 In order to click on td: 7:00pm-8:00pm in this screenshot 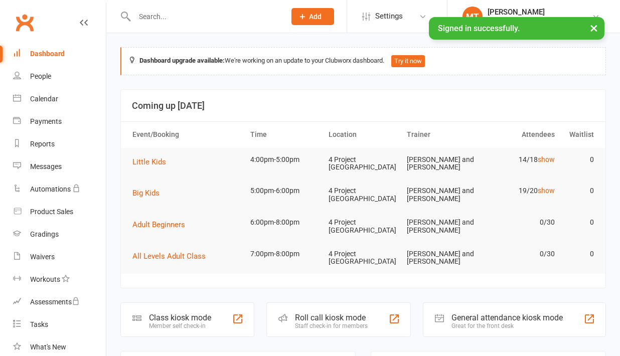, I will do `click(285, 254)`.